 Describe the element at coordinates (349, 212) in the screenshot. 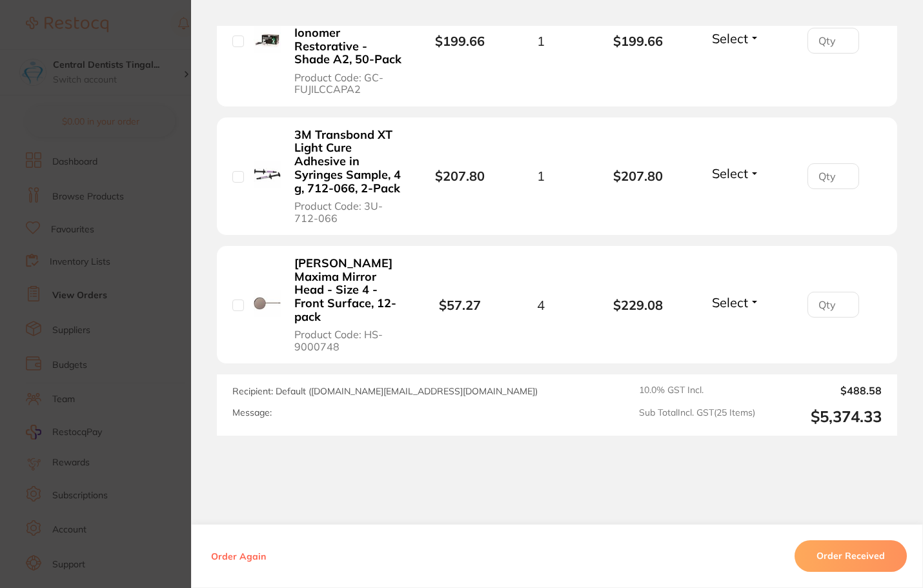

I see `span: Product Code: 3U-712-066` at that location.